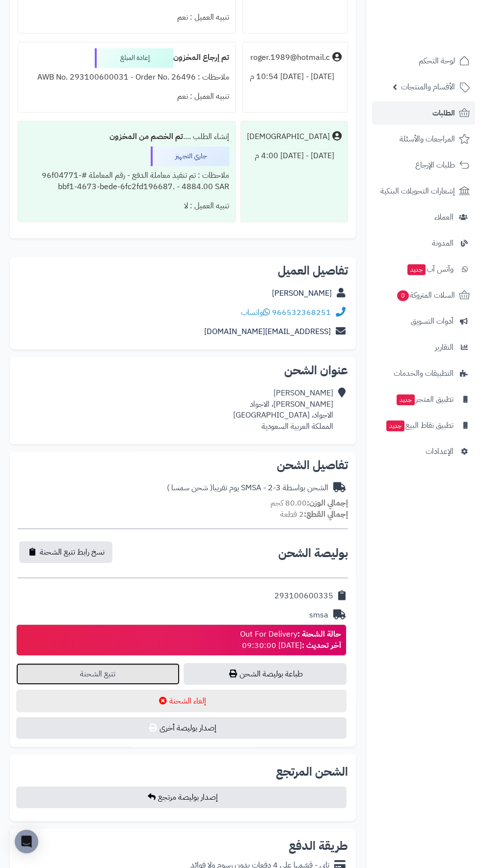  What do you see at coordinates (423, 243) in the screenshot?
I see `a: المدونة` at bounding box center [423, 243].